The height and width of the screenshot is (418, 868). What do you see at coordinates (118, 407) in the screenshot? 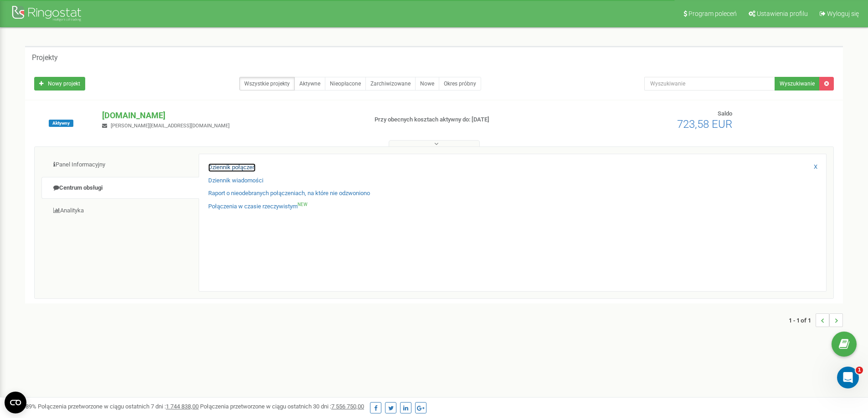
I see `span: Połączenia przetworzone w ciągu ostatnich 7 dni :` at bounding box center [118, 407].